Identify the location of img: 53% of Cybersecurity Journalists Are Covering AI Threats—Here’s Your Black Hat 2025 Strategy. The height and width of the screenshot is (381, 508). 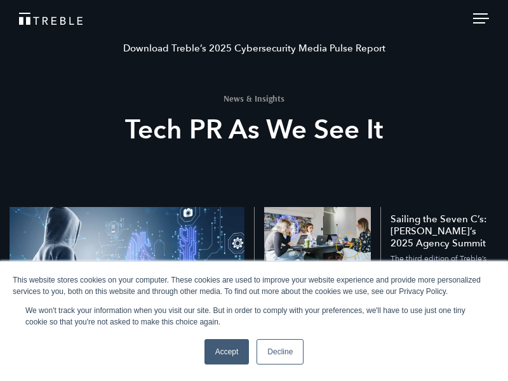
(127, 273).